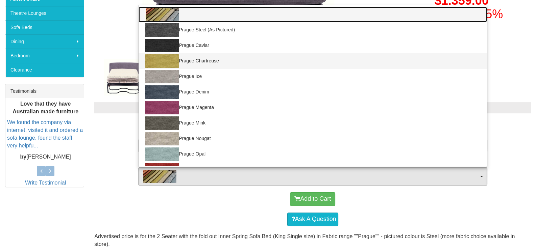 This screenshot has height=252, width=536. What do you see at coordinates (45, 183) in the screenshot?
I see `a: Write Testimonial` at bounding box center [45, 183].